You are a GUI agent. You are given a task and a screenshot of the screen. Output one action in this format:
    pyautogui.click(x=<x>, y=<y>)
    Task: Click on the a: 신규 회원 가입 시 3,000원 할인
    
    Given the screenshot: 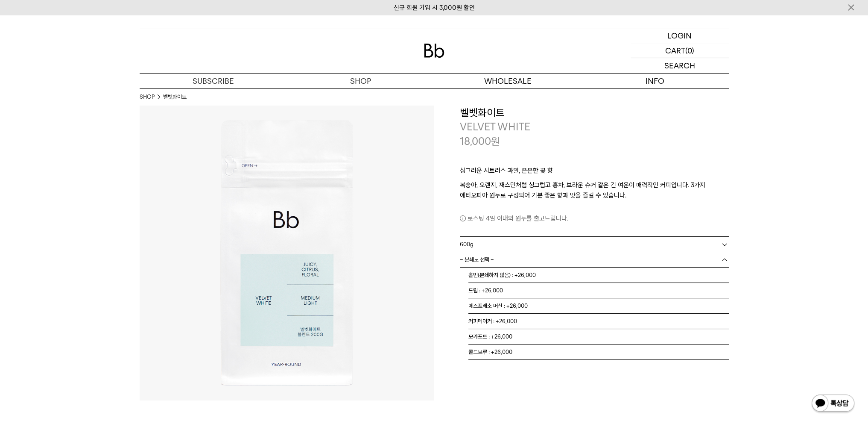 What is the action you would take?
    pyautogui.click(x=434, y=8)
    